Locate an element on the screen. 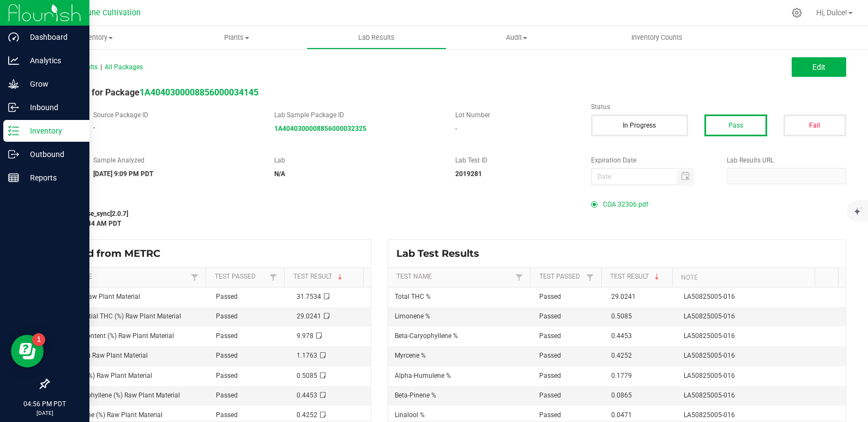  a: Inventory is located at coordinates (96, 38).